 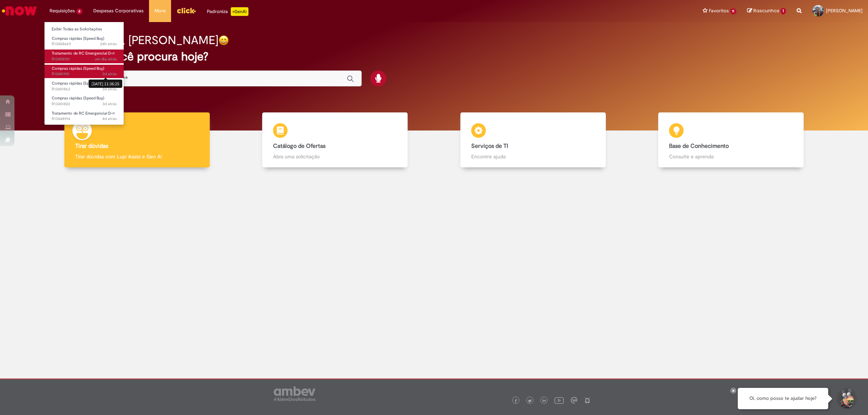 I want to click on span: R13451822, so click(x=85, y=104).